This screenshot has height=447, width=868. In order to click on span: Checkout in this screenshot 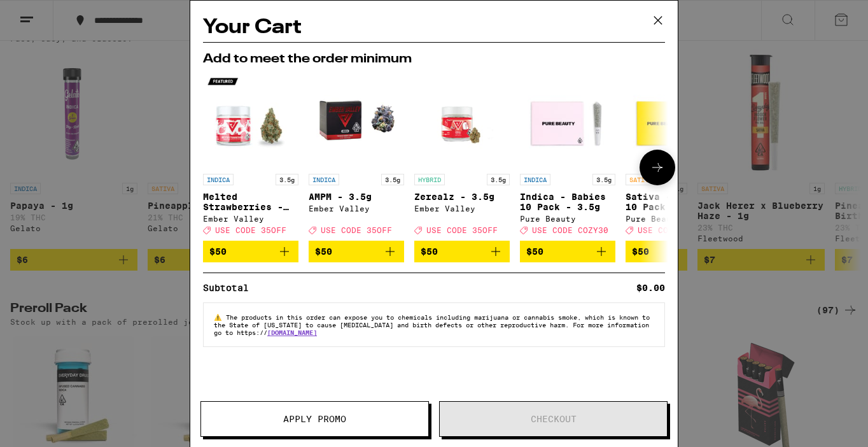, I will do `click(554, 418)`.